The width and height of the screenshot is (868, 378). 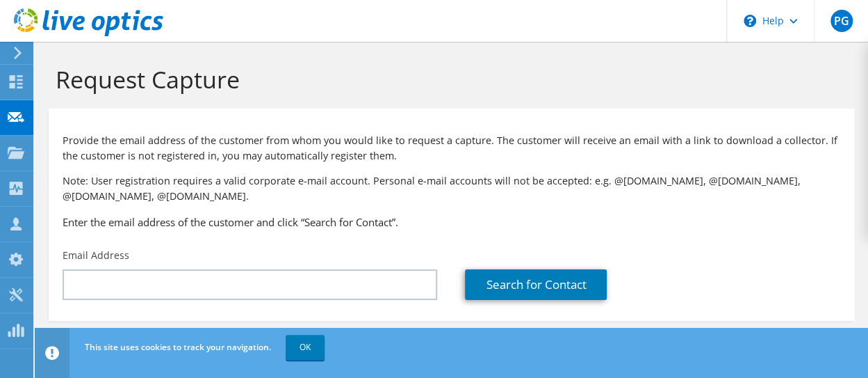 I want to click on span: This site uses cookies to track your navigation., so click(x=178, y=346).